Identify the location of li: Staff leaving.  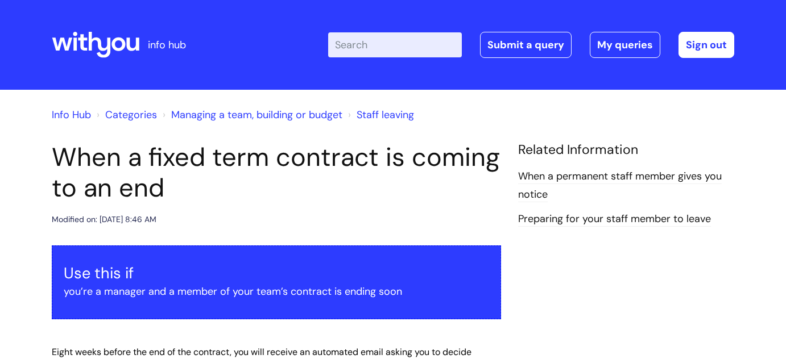
(379, 115).